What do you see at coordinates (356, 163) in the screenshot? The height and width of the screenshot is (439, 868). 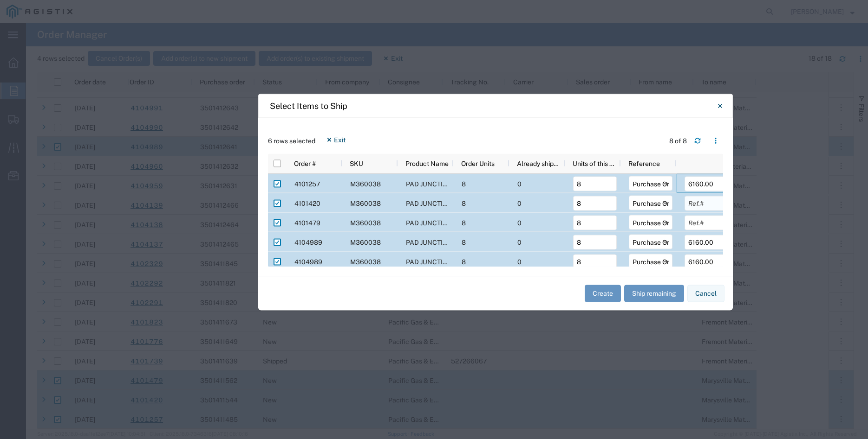 I see `span: SKU` at bounding box center [356, 163].